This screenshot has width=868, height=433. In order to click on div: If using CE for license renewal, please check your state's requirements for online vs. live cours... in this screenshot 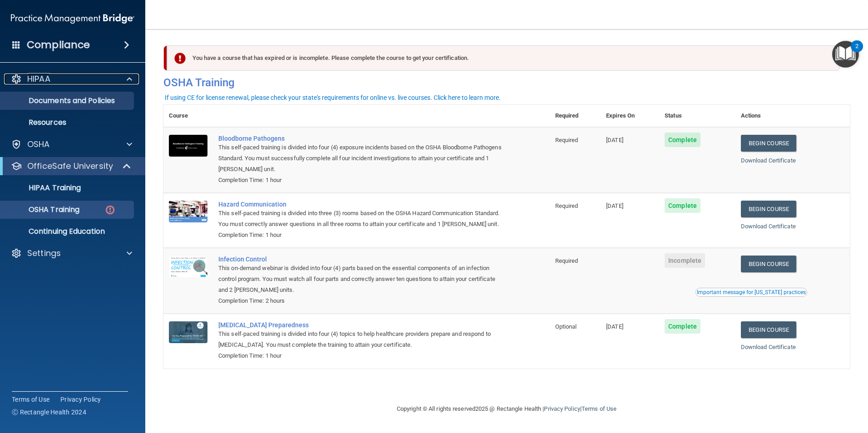, I will do `click(333, 97)`.